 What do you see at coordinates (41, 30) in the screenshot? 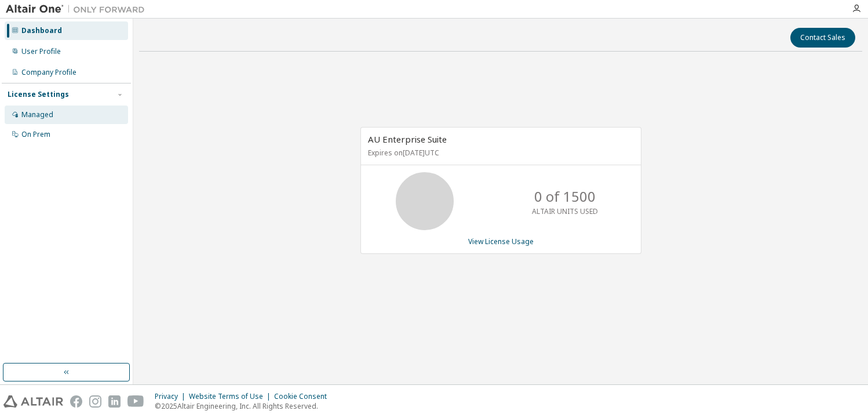
I see `div: Dashboard` at bounding box center [41, 30].